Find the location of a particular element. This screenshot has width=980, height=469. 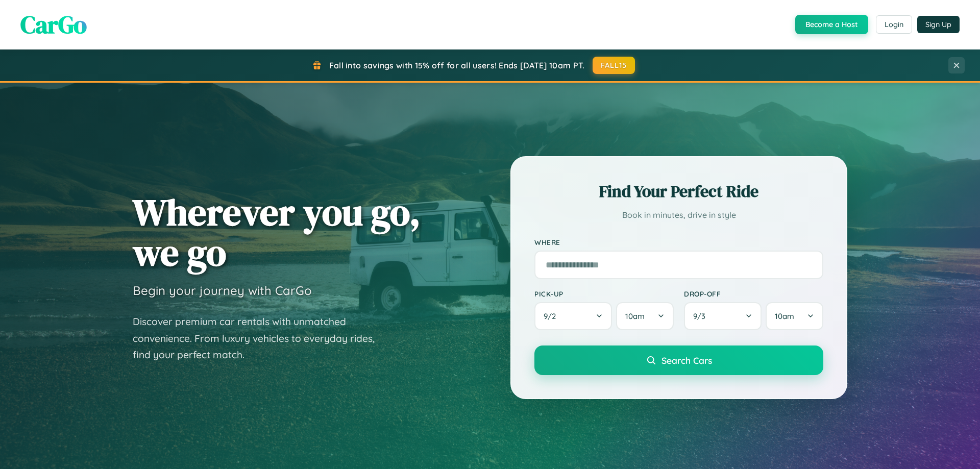

span: Search Cars is located at coordinates (687, 360).